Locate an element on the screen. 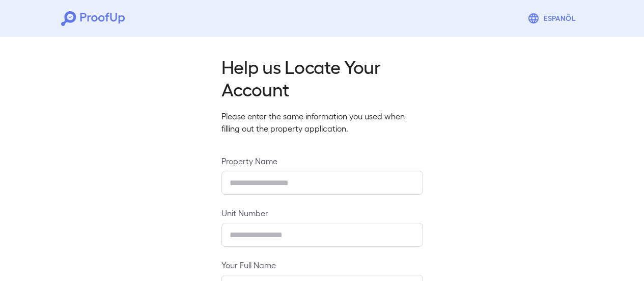  label: Property Name is located at coordinates (322, 160).